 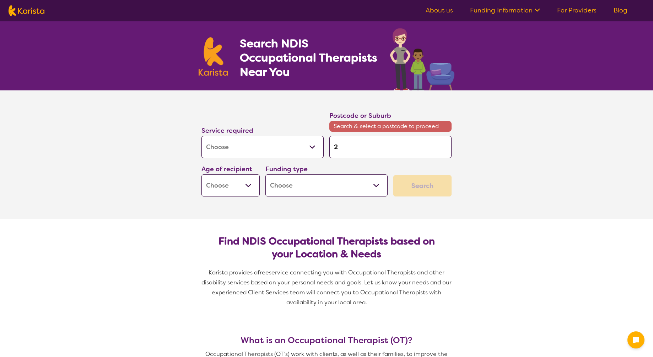 What do you see at coordinates (577, 10) in the screenshot?
I see `a: For Providers` at bounding box center [577, 10].